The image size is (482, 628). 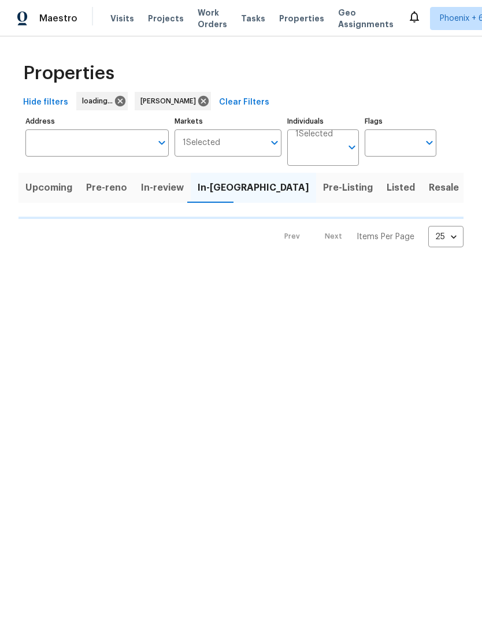 I want to click on span: Pre-Listing, so click(x=348, y=188).